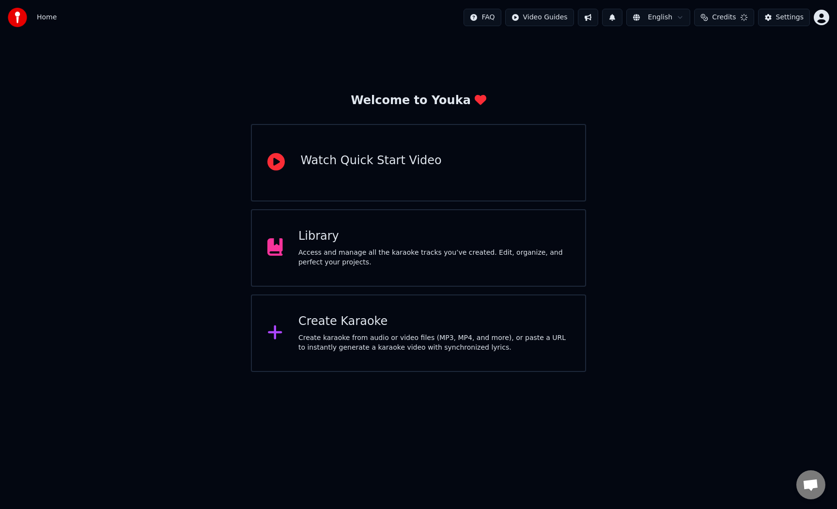  I want to click on div: Library, so click(434, 236).